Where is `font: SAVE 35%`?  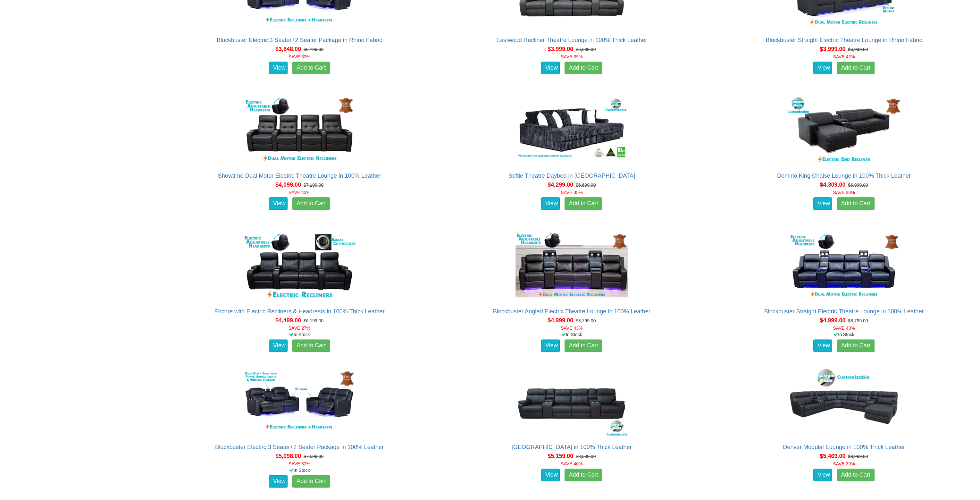 font: SAVE 35% is located at coordinates (572, 192).